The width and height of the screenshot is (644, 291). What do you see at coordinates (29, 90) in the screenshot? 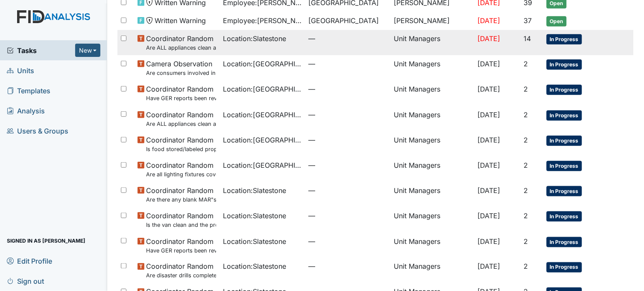
I see `span: Templates` at bounding box center [29, 90].